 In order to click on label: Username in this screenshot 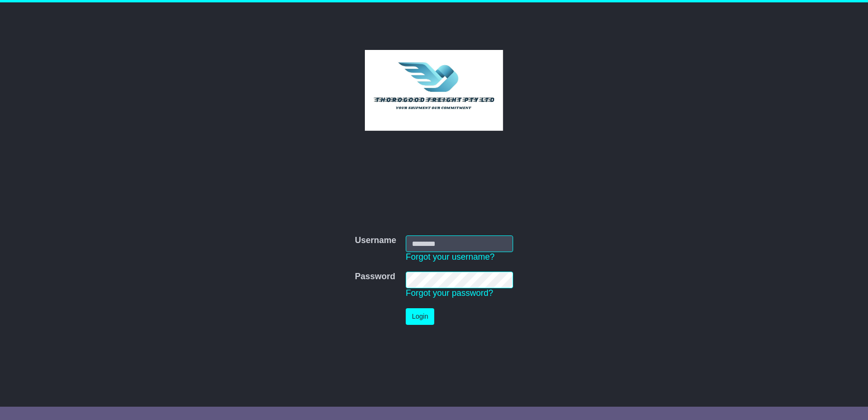, I will do `click(376, 240)`.